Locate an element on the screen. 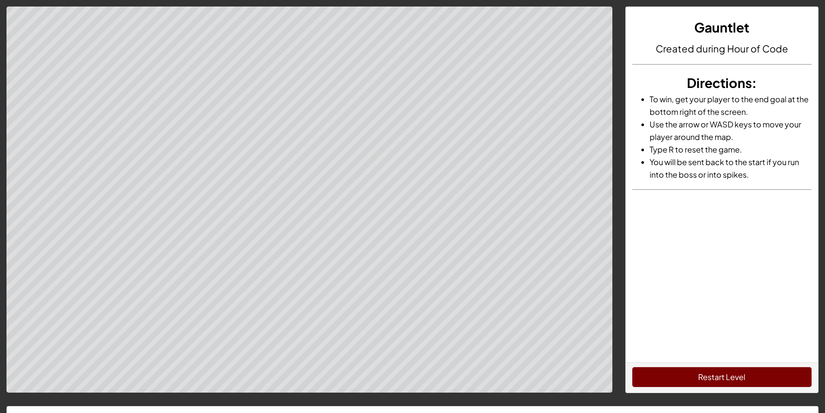 The width and height of the screenshot is (825, 413). li: Use the arrow or WASD keys to move your player around the map. is located at coordinates (731, 130).